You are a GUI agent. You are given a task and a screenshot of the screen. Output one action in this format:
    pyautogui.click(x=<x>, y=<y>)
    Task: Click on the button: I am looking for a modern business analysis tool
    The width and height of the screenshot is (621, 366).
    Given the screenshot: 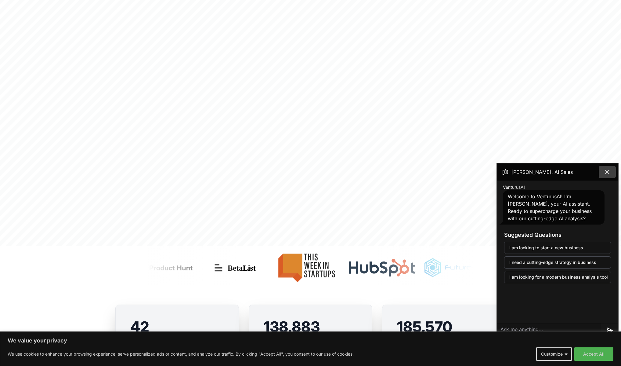 What is the action you would take?
    pyautogui.click(x=558, y=277)
    